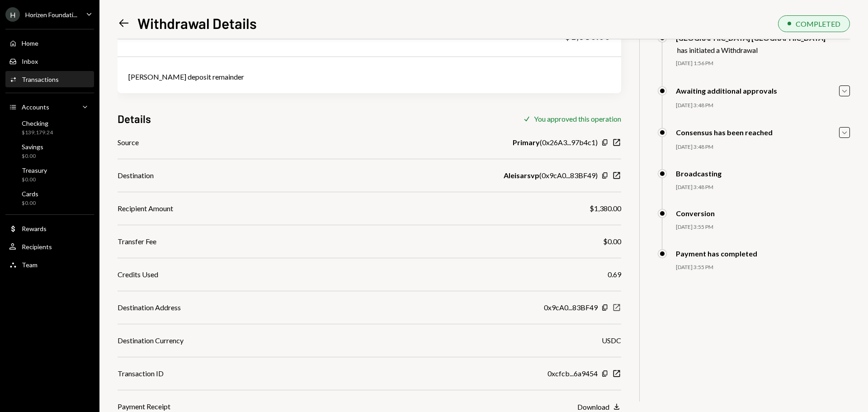 This screenshot has height=412, width=868. What do you see at coordinates (593, 406) in the screenshot?
I see `div: Download` at bounding box center [593, 406].